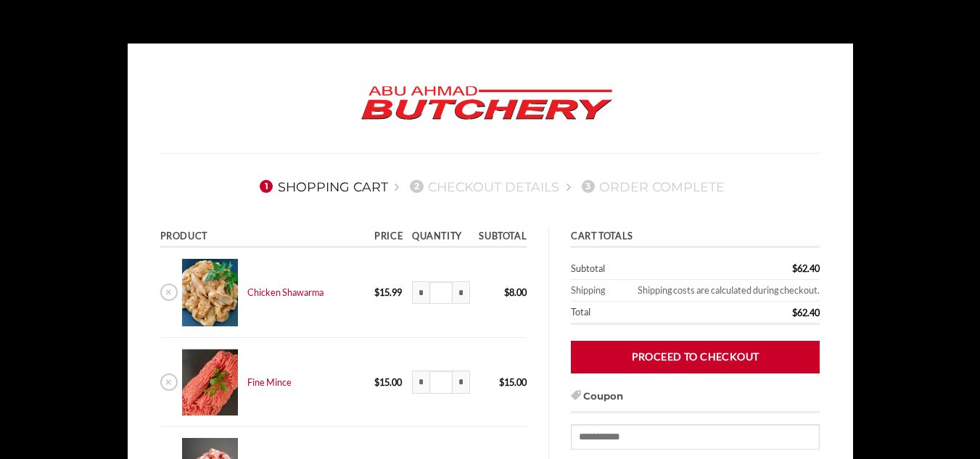 The image size is (980, 459). Describe the element at coordinates (388, 293) in the screenshot. I see `bdi: 15.99` at that location.